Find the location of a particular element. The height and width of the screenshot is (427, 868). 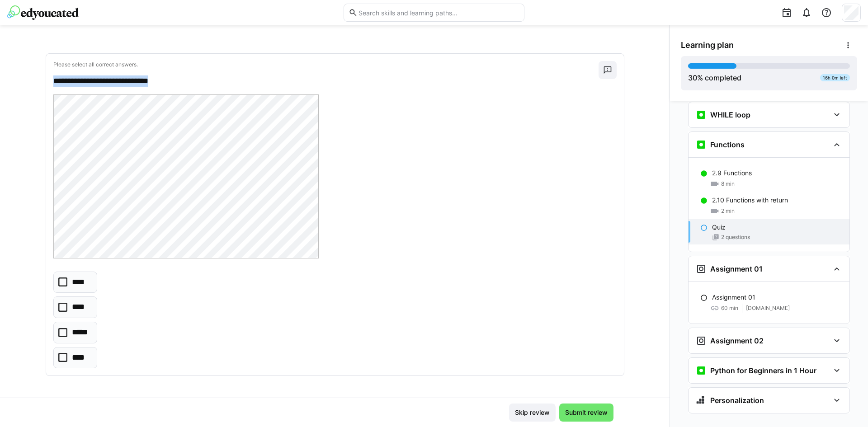

p: 2.10 Functions with return is located at coordinates (750, 200).